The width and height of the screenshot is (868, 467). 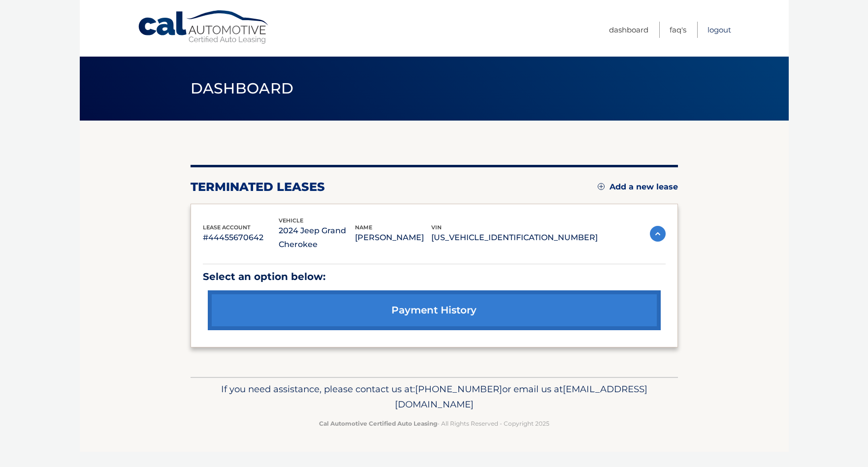 What do you see at coordinates (629, 30) in the screenshot?
I see `a: Dashboard` at bounding box center [629, 30].